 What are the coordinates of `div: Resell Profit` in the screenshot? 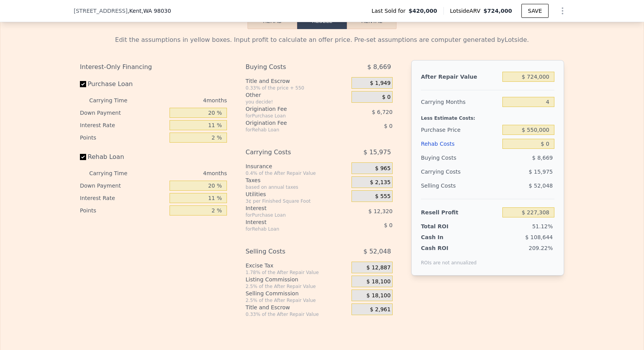 It's located at (460, 213).